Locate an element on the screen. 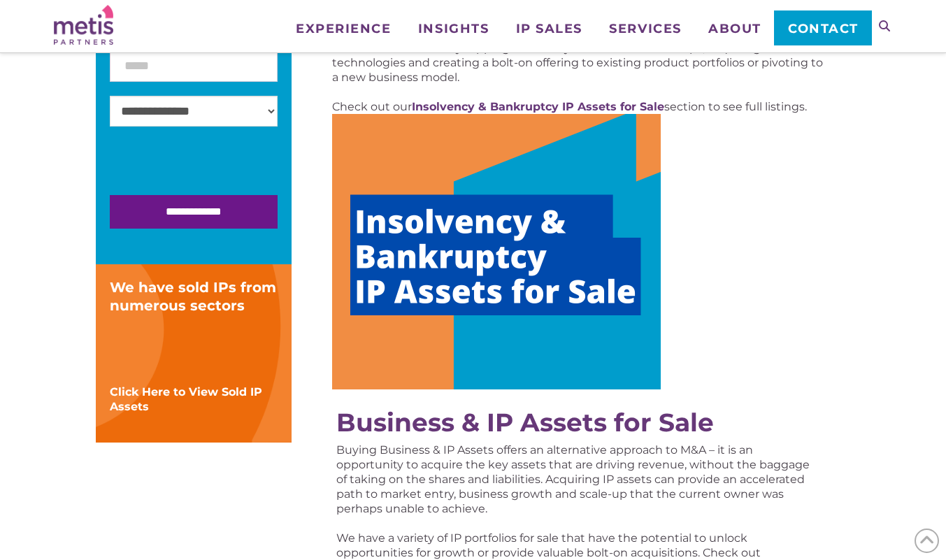  span: IP Sales is located at coordinates (549, 29).